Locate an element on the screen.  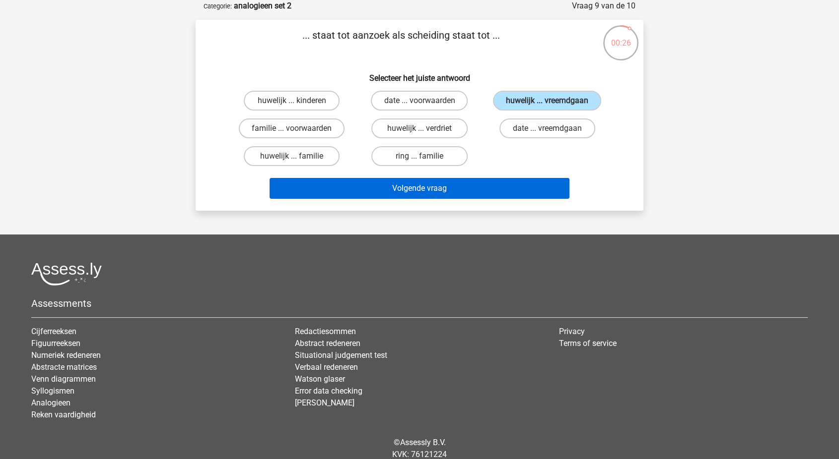
p: ... staat tot aanzoek als scheiding staat tot ... is located at coordinates (400, 43).